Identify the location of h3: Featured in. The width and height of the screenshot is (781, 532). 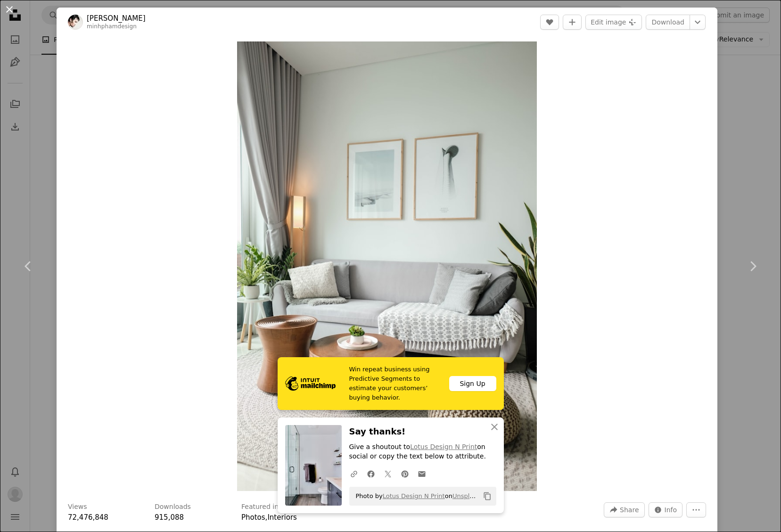
(260, 507).